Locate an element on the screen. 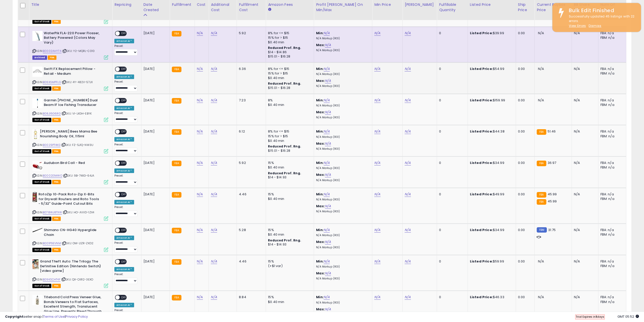 The image size is (644, 322). div: 8% for <= $15 is located at coordinates (289, 33).